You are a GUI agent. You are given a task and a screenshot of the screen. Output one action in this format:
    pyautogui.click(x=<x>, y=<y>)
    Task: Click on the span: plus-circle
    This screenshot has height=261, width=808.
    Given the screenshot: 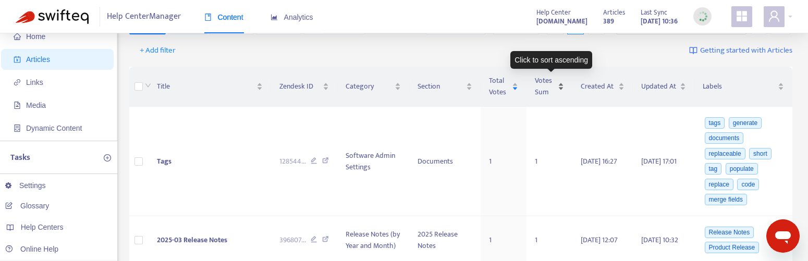 What is the action you would take?
    pyautogui.click(x=107, y=158)
    